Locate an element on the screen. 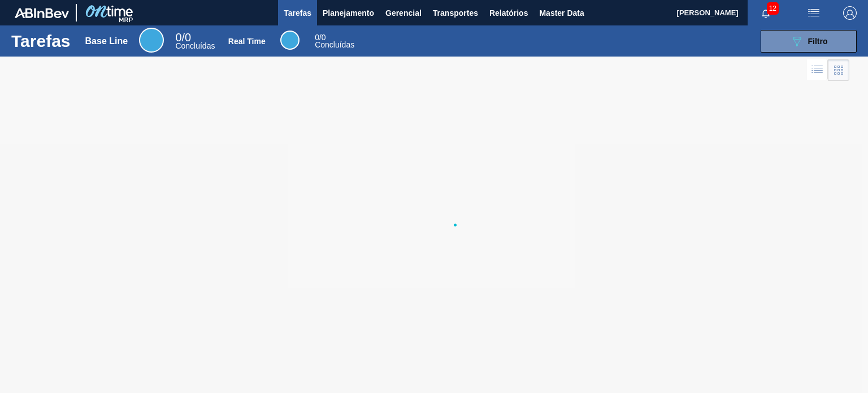 The width and height of the screenshot is (868, 393). button: Notificações is located at coordinates (766, 13).